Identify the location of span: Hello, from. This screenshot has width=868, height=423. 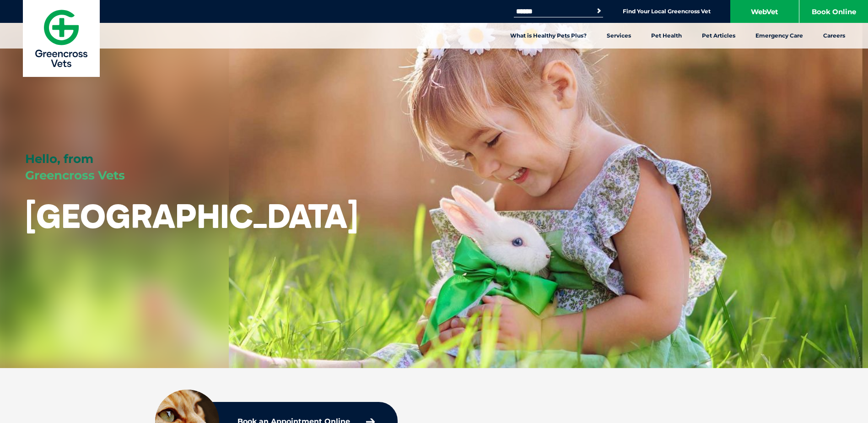
(59, 159).